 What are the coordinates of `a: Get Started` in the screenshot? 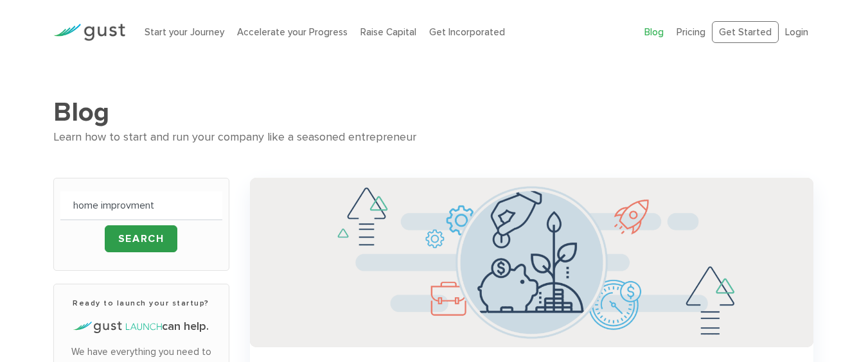 It's located at (745, 32).